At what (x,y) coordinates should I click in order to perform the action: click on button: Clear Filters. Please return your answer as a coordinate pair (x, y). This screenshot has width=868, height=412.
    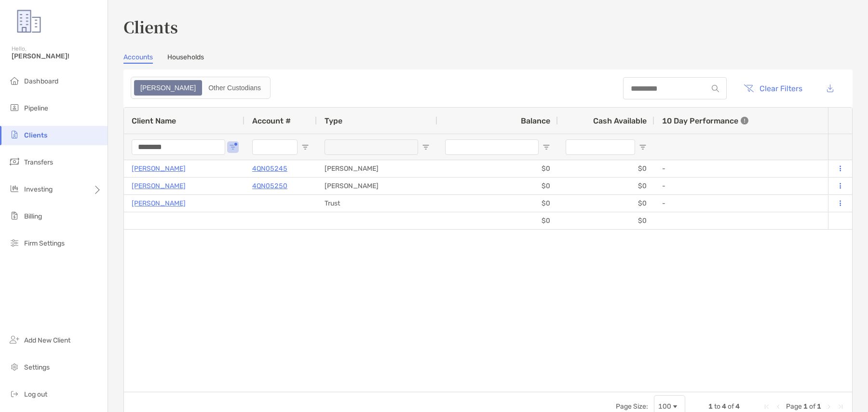
    Looking at the image, I should click on (773, 88).